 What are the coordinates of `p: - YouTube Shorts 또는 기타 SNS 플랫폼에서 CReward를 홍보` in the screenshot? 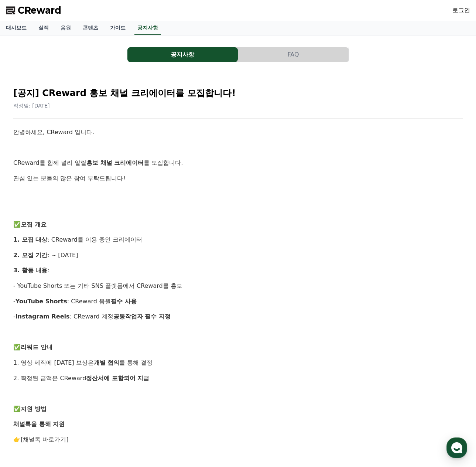 It's located at (238, 286).